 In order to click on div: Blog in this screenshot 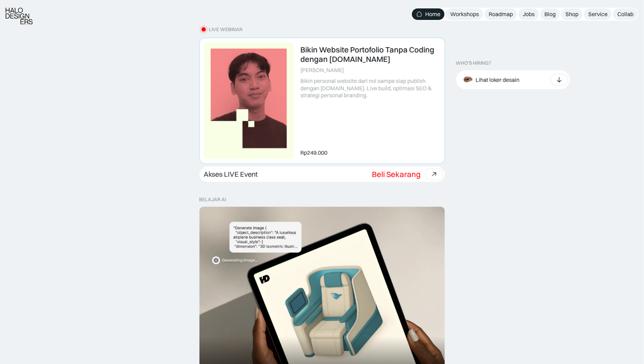, I will do `click(550, 14)`.